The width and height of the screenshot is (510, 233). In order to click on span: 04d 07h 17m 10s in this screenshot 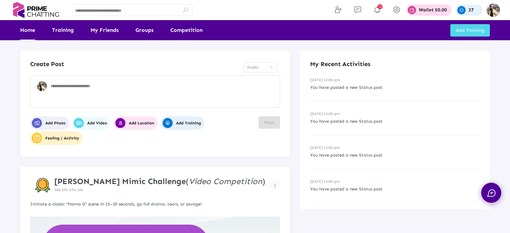, I will do `click(69, 190)`.